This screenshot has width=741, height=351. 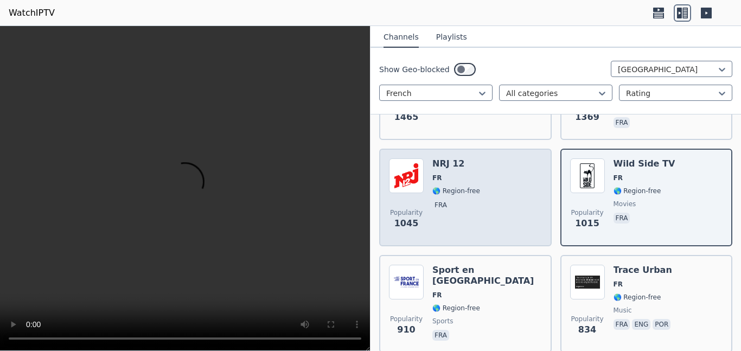 What do you see at coordinates (587, 330) in the screenshot?
I see `span: 834` at bounding box center [587, 330].